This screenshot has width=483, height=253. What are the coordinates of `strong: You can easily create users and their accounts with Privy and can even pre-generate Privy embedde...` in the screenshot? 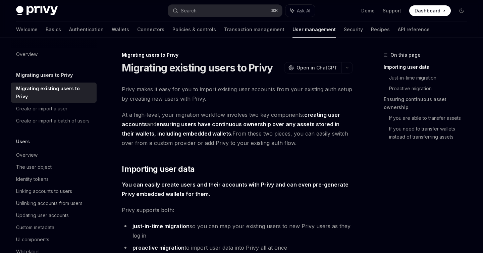 It's located at (235, 189).